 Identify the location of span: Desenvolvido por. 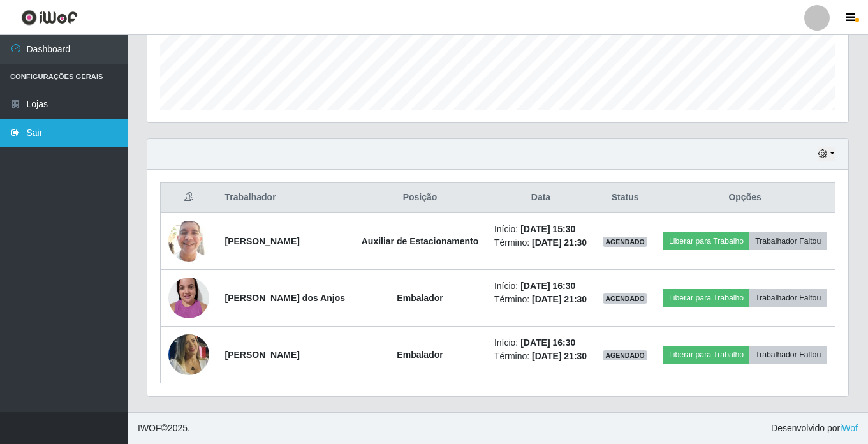
(814, 428).